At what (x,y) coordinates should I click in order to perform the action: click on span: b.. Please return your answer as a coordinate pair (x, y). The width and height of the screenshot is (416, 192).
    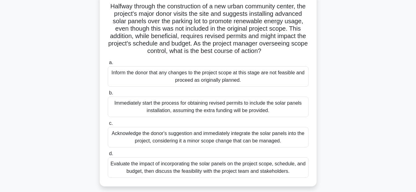
    Looking at the image, I should click on (111, 93).